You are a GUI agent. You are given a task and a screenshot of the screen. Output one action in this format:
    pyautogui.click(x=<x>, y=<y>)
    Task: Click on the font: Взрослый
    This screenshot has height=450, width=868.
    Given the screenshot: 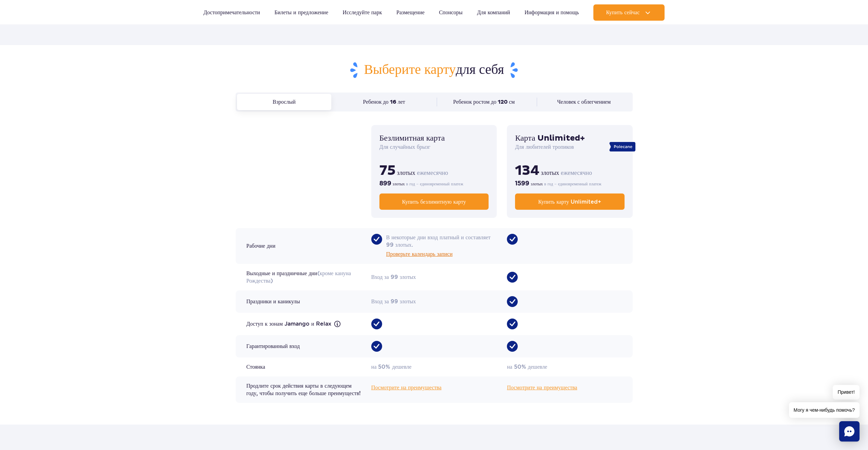 What is the action you would take?
    pyautogui.click(x=284, y=102)
    